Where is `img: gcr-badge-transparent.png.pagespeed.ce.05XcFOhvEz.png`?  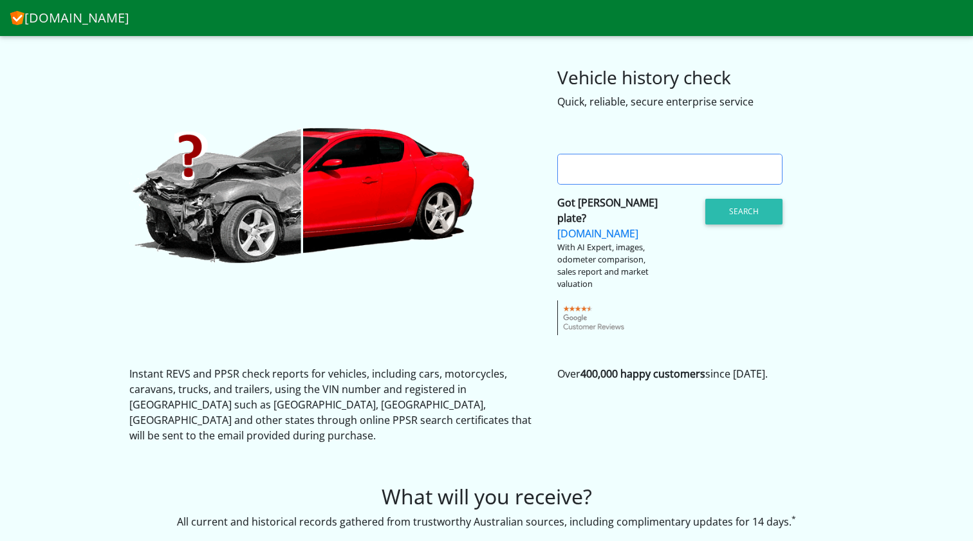 img: gcr-badge-transparent.png.pagespeed.ce.05XcFOhvEz.png is located at coordinates (594, 318).